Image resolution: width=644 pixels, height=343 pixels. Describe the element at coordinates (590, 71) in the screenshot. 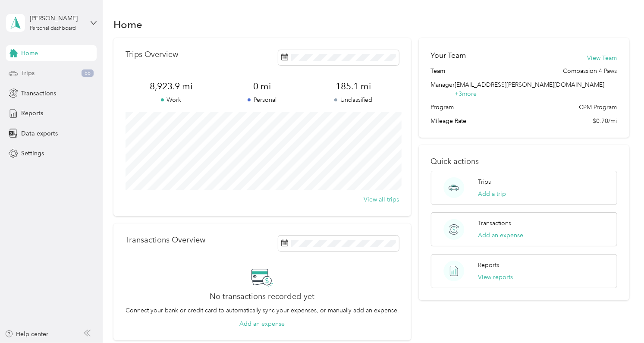

I see `span: Compassion 4 Paws` at that location.